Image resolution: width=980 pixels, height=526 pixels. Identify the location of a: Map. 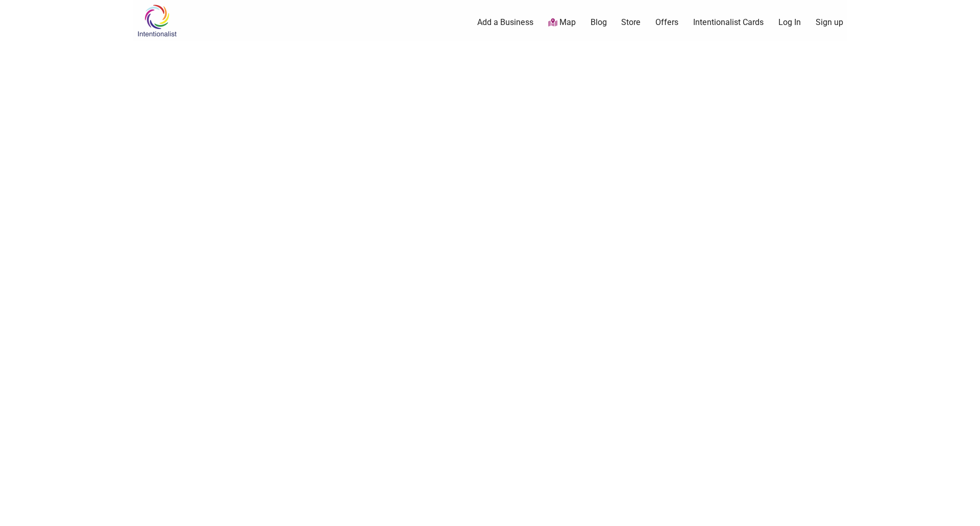
(562, 22).